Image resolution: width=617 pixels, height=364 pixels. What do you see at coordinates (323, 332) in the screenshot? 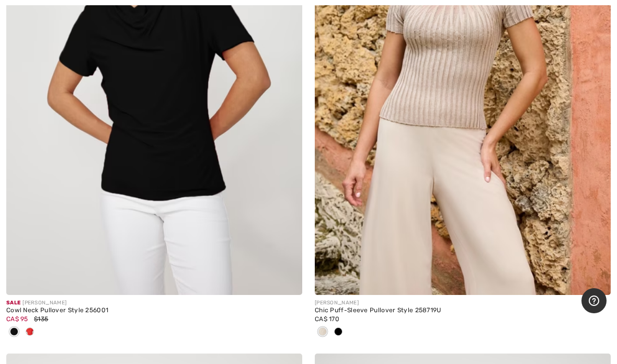
I see `div: Champagne` at bounding box center [323, 332].